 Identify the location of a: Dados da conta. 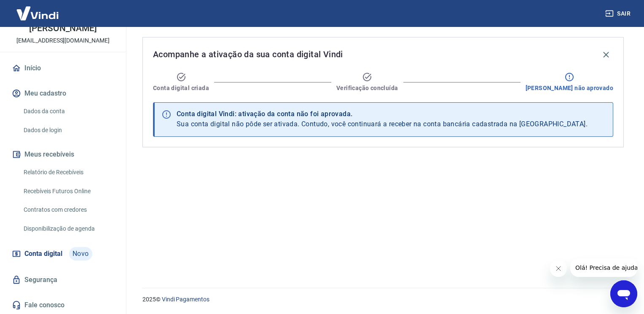
(68, 111).